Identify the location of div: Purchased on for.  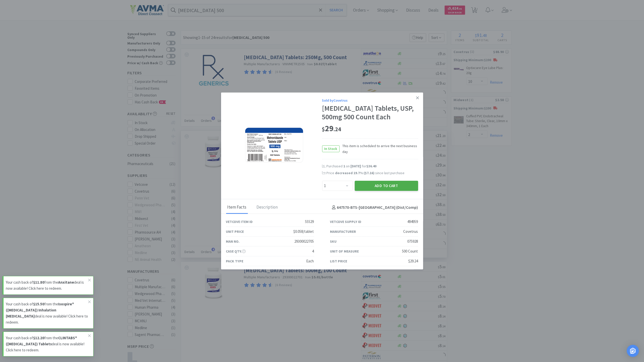
(372, 166).